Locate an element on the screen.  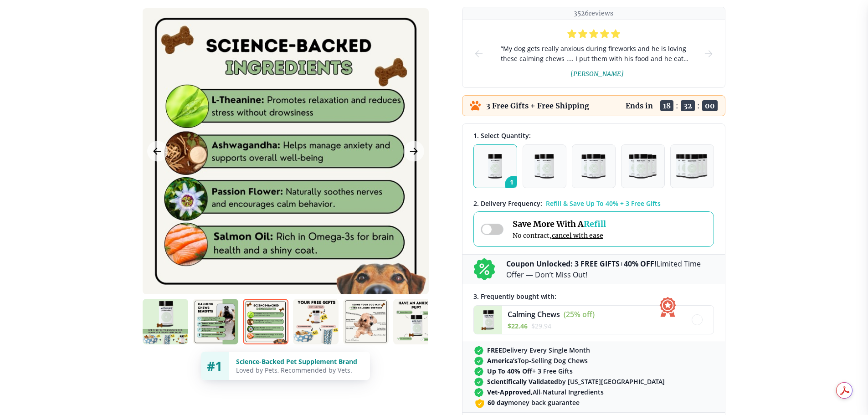
span: 1 is located at coordinates (514, 184).